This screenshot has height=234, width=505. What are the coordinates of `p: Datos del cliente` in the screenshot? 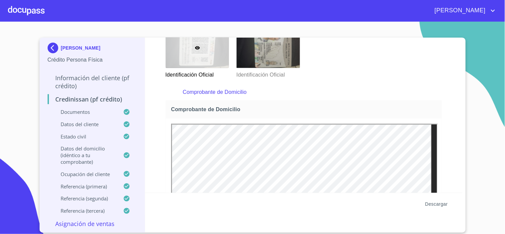 It's located at (86, 124).